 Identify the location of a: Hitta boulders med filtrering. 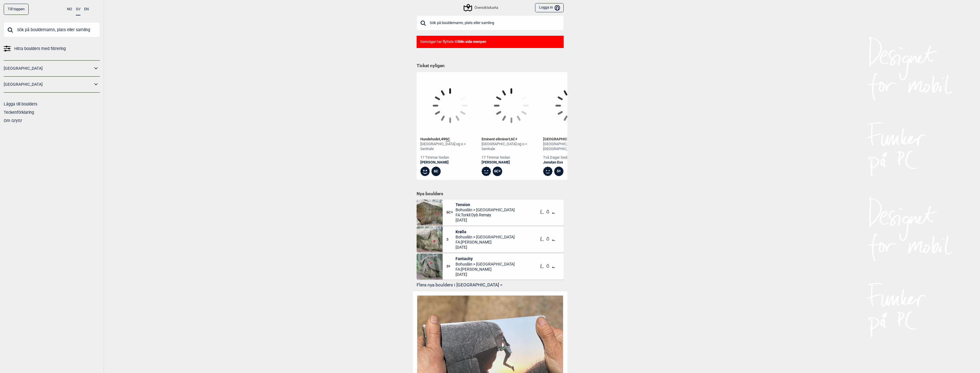
(52, 49).